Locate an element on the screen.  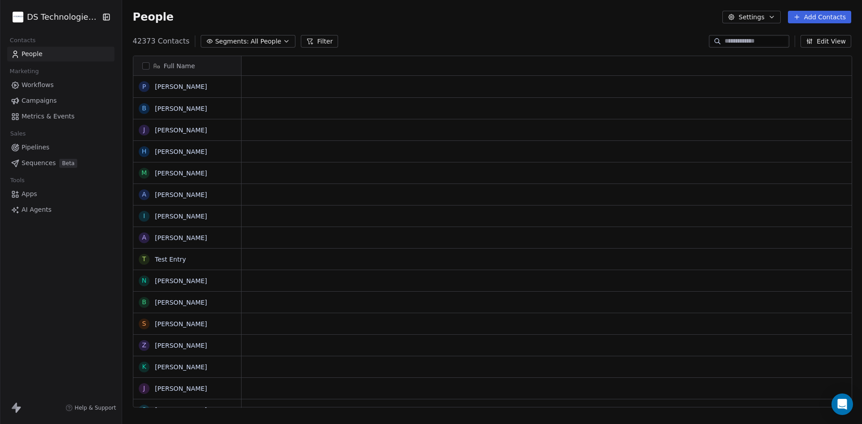
span: Help & Support is located at coordinates (95, 408).